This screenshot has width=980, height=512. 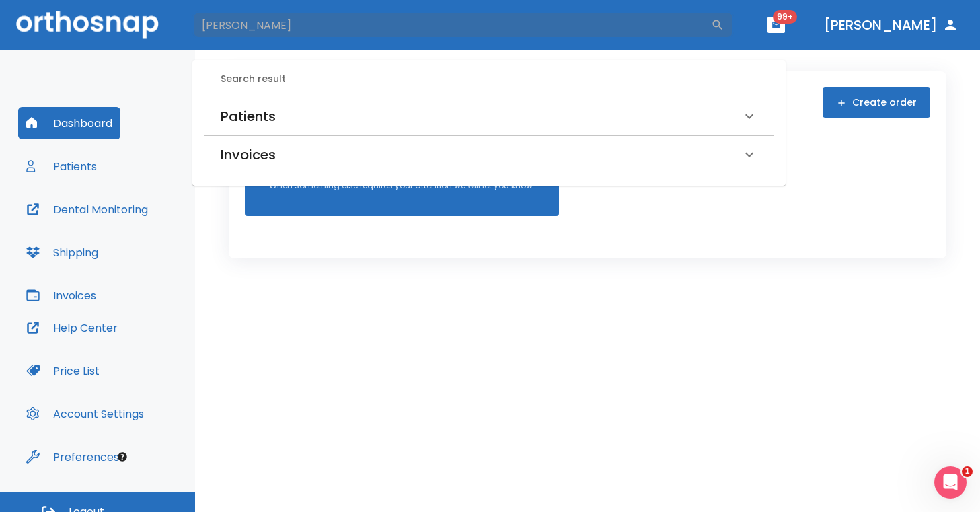 I want to click on span: 1, so click(x=967, y=472).